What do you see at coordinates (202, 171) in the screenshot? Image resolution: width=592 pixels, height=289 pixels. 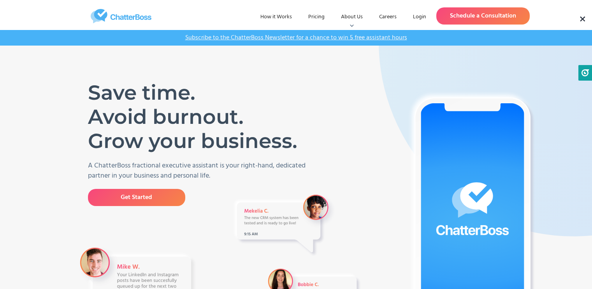 I see `p: A ChatterBoss fractional executive assistant is your right-hand, dedicated partner in your busine...` at bounding box center [202, 171].